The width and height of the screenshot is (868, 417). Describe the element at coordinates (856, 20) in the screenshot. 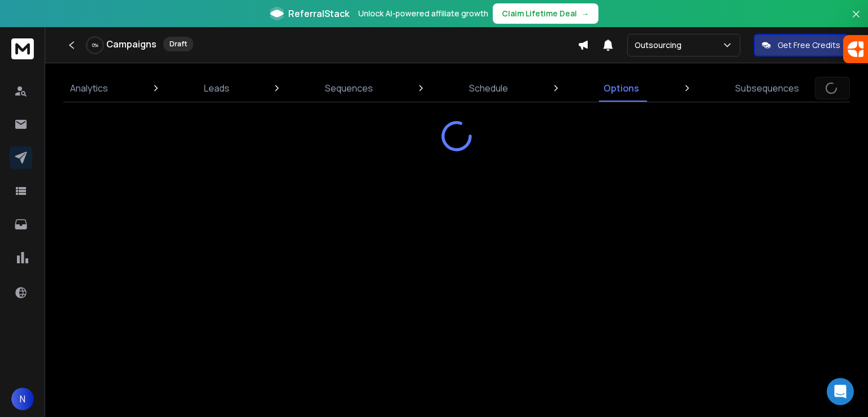

I see `button: Close banner` at that location.